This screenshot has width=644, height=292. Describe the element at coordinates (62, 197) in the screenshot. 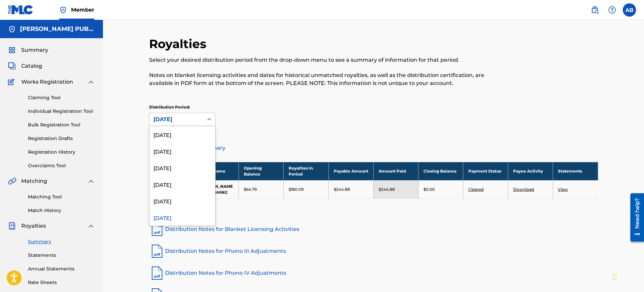

I see `a: Matching Tool` at that location.